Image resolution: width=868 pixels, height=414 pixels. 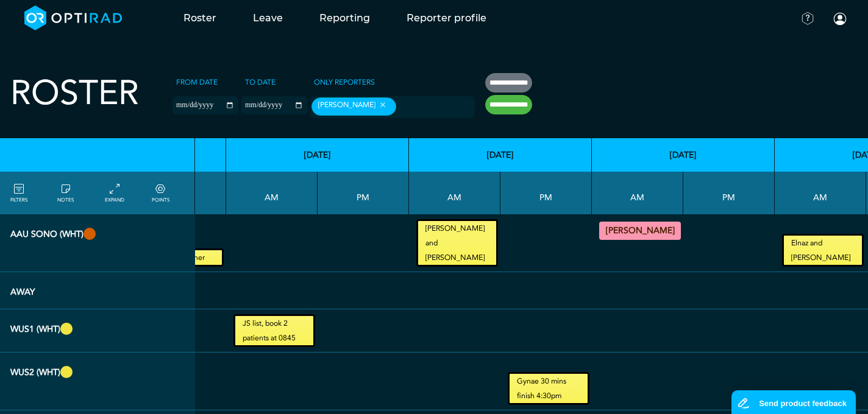 What do you see at coordinates (429, 107) in the screenshot?
I see `input: null` at bounding box center [429, 107].